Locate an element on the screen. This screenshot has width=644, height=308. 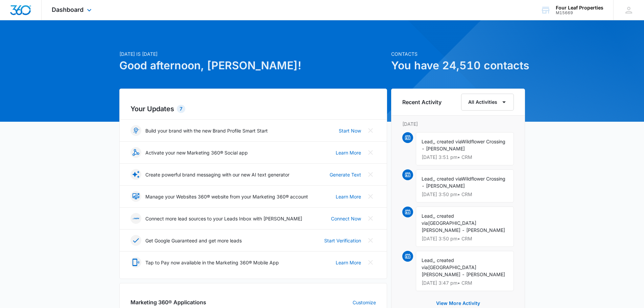
div: 7 is located at coordinates (181, 109).